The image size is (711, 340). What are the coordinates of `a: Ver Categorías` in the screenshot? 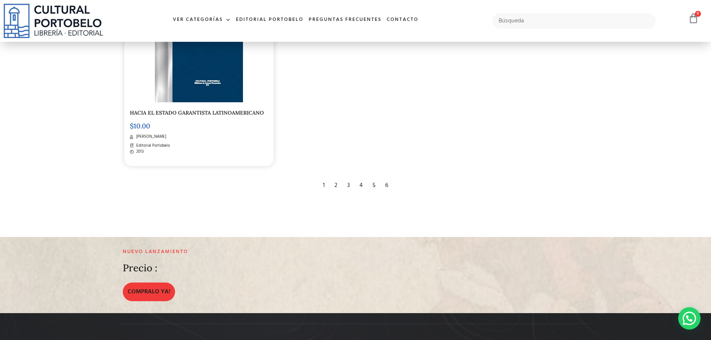 It's located at (202, 20).